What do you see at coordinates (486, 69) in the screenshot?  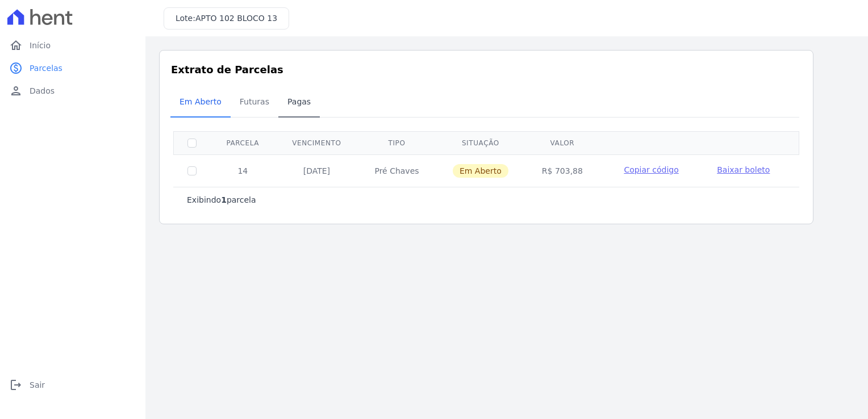 I see `h3: Extrato de Parcelas` at bounding box center [486, 69].